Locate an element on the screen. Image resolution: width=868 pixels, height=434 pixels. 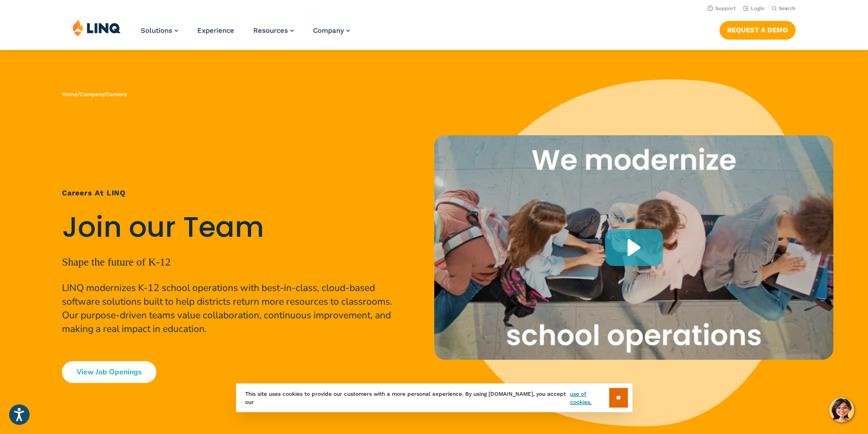
a: Request a Demo is located at coordinates (757, 30).